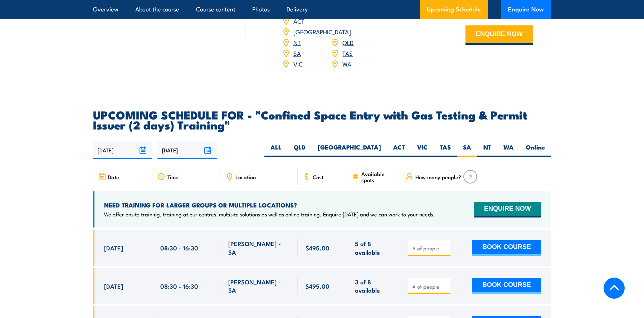  I want to click on label: Online, so click(535, 150).